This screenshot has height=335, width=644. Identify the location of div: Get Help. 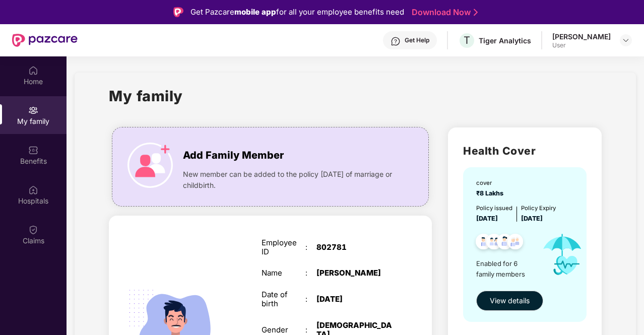
(417, 40).